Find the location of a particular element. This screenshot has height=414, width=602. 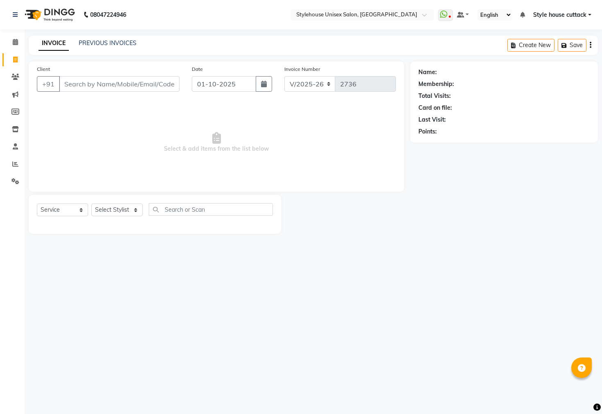

span: Style house cuttack is located at coordinates (560, 15).